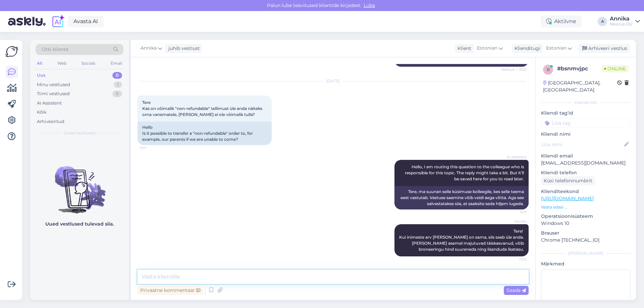 Image resolution: width=644 pixels, height=308 pixels. I want to click on input: Lisa tag, so click(586, 123).